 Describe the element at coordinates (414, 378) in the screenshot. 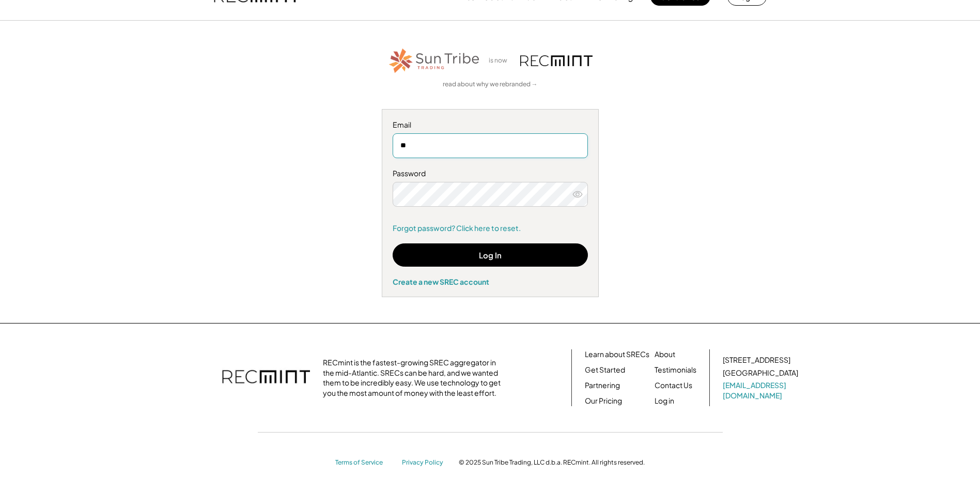

I see `div: RECmint is the fastest-growing SREC aggregator in the mid-Atlantic. SRECs can be hard, and we wan...` at that location.